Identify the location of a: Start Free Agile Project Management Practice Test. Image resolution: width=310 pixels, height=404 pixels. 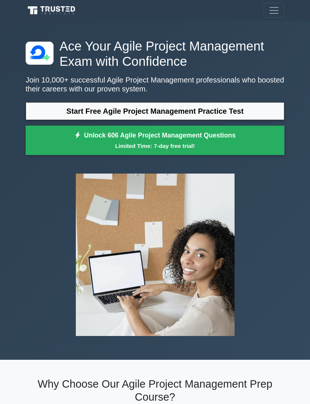
(155, 111).